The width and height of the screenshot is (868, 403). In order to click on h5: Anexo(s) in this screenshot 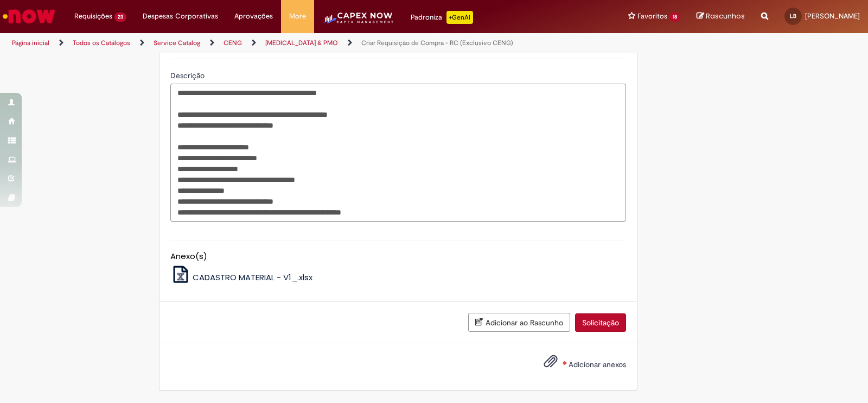, I will do `click(398, 257)`.